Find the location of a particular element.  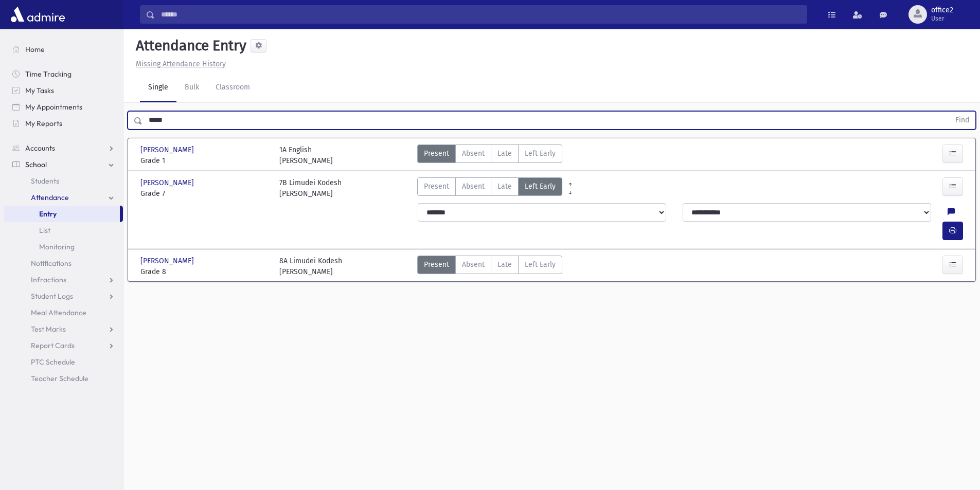

a: Missing Attendance History is located at coordinates (178, 64).